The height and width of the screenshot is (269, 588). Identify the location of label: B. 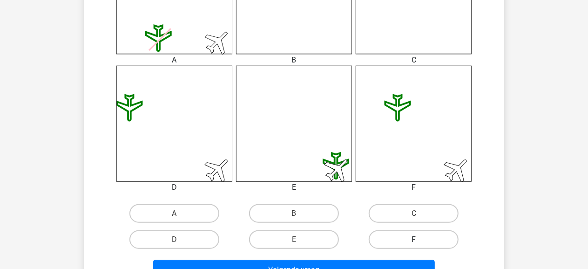
(294, 213).